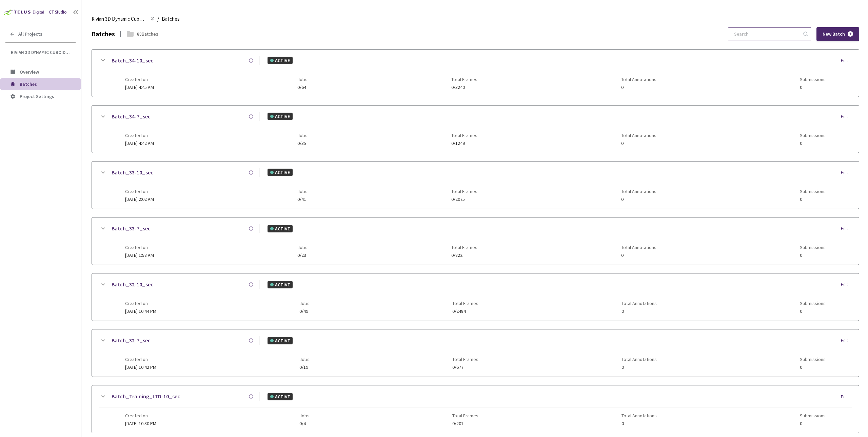  Describe the element at coordinates (131, 340) in the screenshot. I see `a: Batch_32-7_sec` at that location.